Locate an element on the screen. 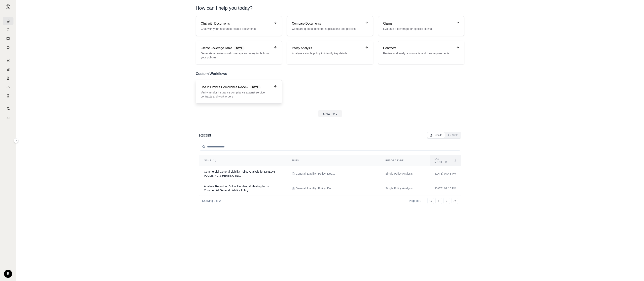 Image resolution: width=644 pixels, height=281 pixels. a: Contract Analysis is located at coordinates (8, 109).